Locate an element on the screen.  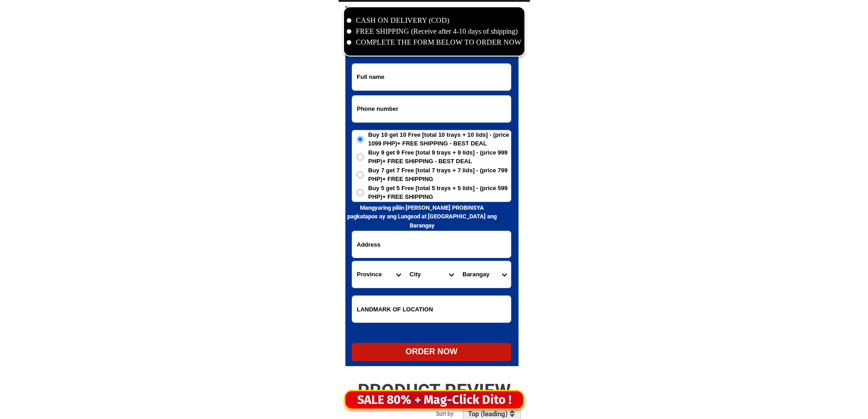
div: ORDER NOW is located at coordinates (431, 351).